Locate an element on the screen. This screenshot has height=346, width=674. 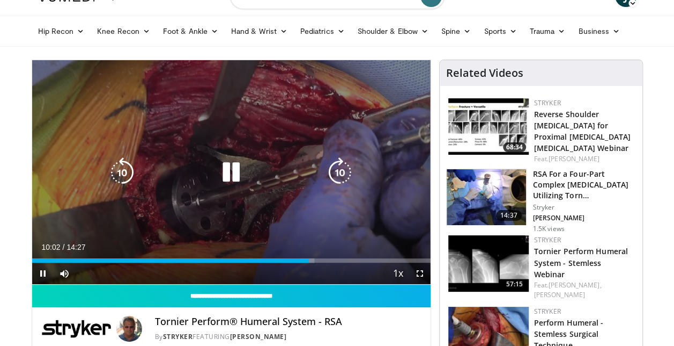
a: Shoulder & Elbow is located at coordinates (393, 31).